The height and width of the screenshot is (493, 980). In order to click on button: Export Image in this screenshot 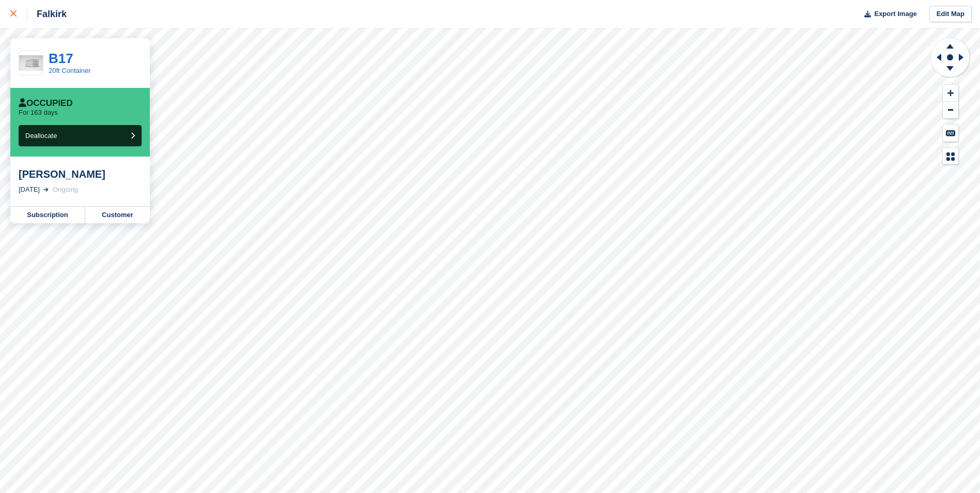, I will do `click(888, 14)`.